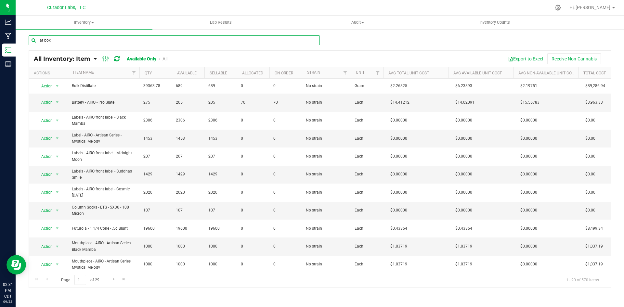  Describe the element at coordinates (495, 22) in the screenshot. I see `span: Inventory Counts` at that location.